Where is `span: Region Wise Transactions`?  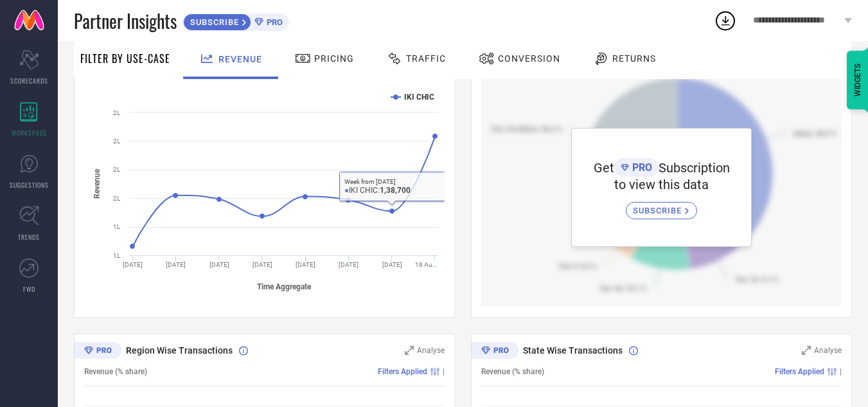
span: Region Wise Transactions is located at coordinates (179, 350).